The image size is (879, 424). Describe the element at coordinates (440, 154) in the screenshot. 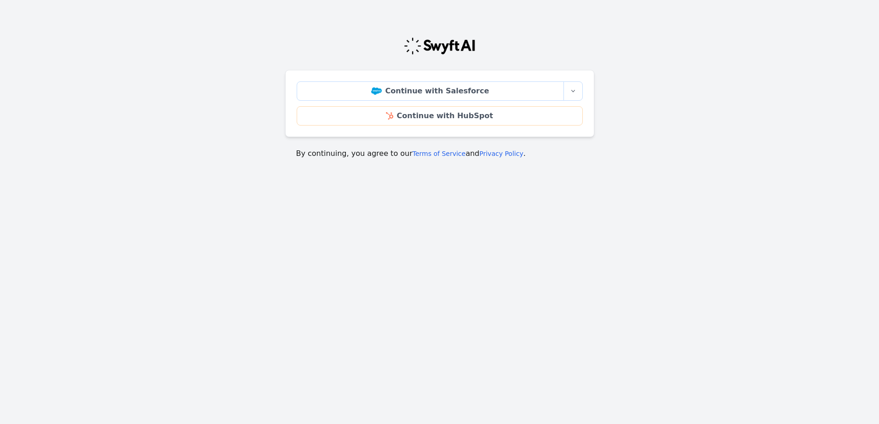

I see `p: By continuing, you agree to our and .` at that location.